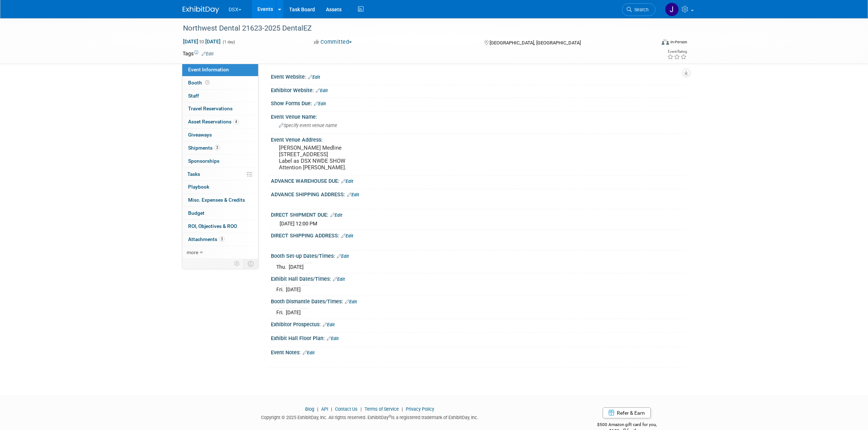 This screenshot has width=868, height=430. I want to click on div: Northwest Dental 21623-2025 DentalEZ, so click(412, 29).